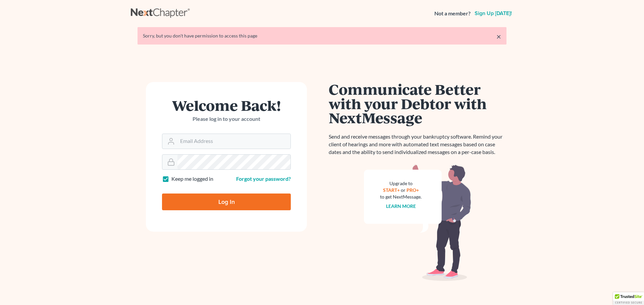  Describe the element at coordinates (192, 179) in the screenshot. I see `label: Keep me logged in` at that location.